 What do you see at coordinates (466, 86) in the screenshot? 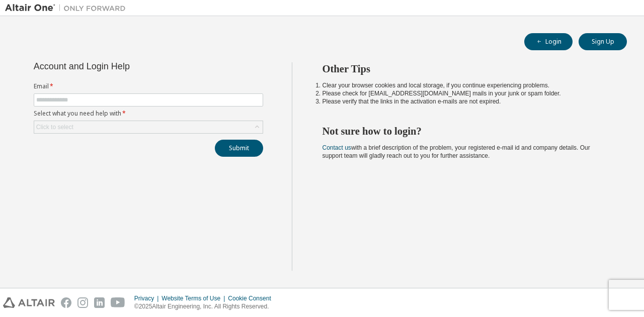
I see `li: Clear your browser cookies and local storage, if you continue experiencing problems.` at bounding box center [466, 86].